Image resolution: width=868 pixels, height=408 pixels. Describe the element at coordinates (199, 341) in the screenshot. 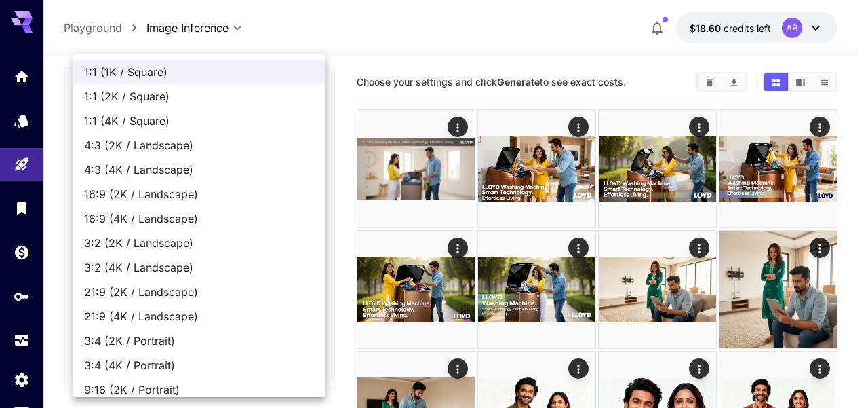

I see `span: 3:4 (2K / Portrait)` at that location.